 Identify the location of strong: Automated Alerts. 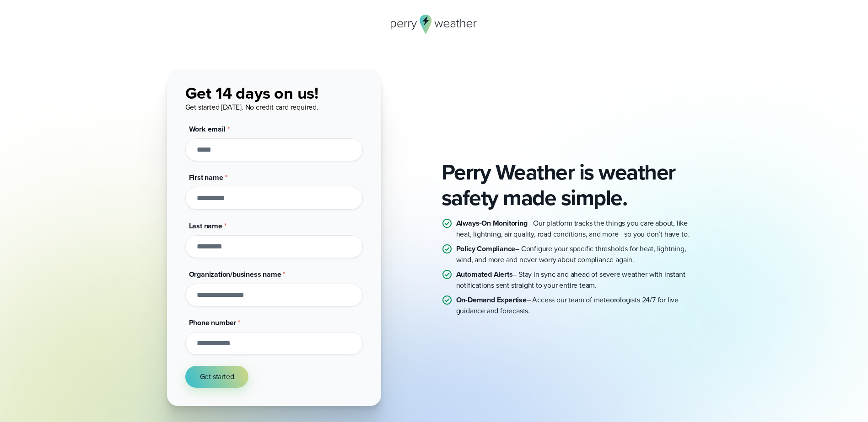
(485, 274).